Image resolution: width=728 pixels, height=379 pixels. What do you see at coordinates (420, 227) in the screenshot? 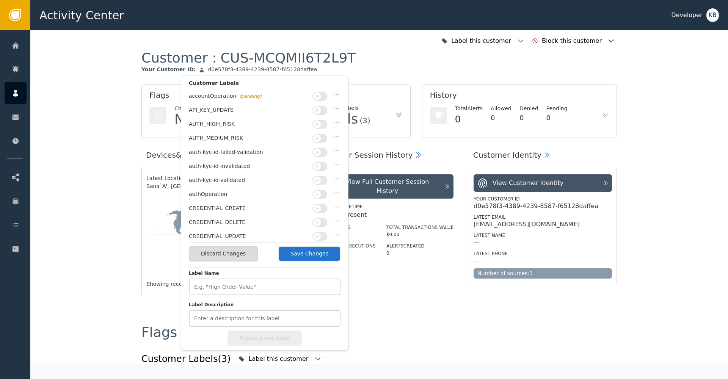
I see `label: Total Transactions Value` at bounding box center [420, 227].